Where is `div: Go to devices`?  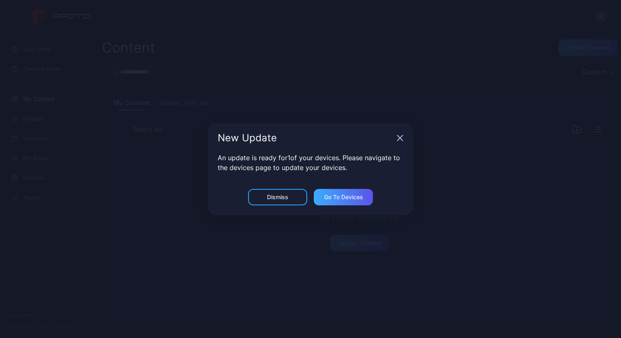
div: Go to devices is located at coordinates (344, 197).